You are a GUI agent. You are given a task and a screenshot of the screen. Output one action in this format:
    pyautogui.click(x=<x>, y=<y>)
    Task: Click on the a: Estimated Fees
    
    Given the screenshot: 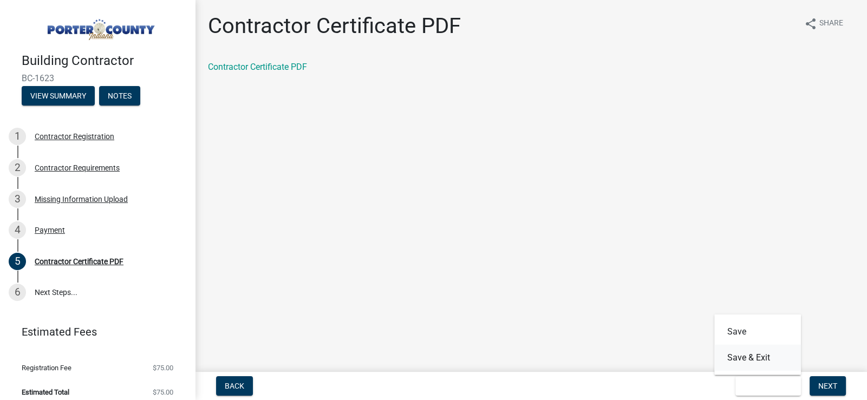 What is the action you would take?
    pyautogui.click(x=93, y=332)
    